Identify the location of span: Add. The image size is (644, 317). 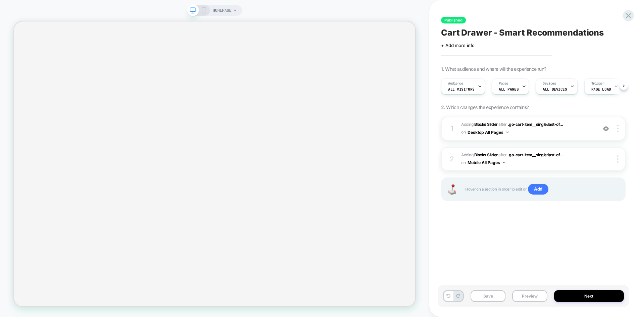
(538, 189).